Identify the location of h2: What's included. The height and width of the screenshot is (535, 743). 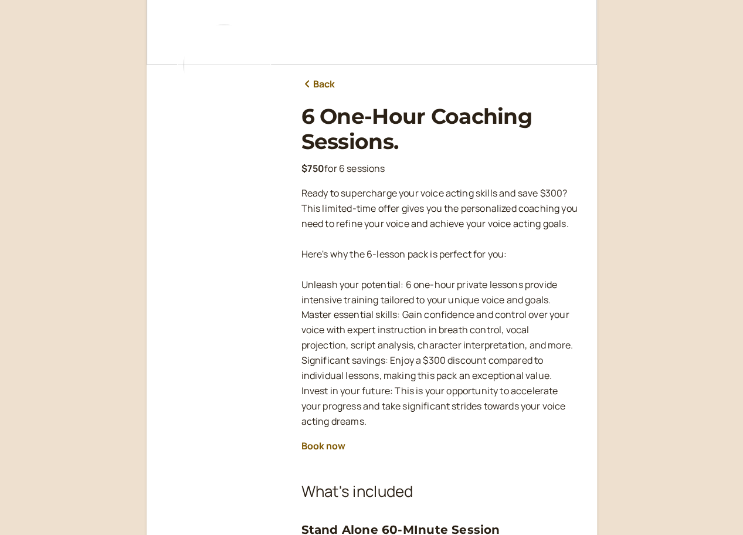
(440, 491).